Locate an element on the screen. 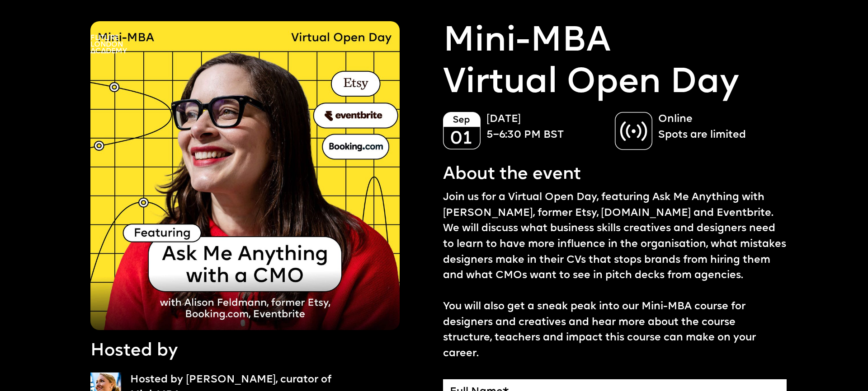  p: Online Spots are limited is located at coordinates (717, 127).